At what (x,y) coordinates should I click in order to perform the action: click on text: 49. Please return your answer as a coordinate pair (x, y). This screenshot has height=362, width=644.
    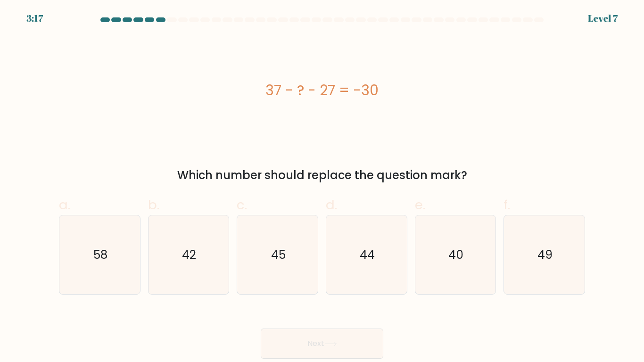
    Looking at the image, I should click on (545, 255).